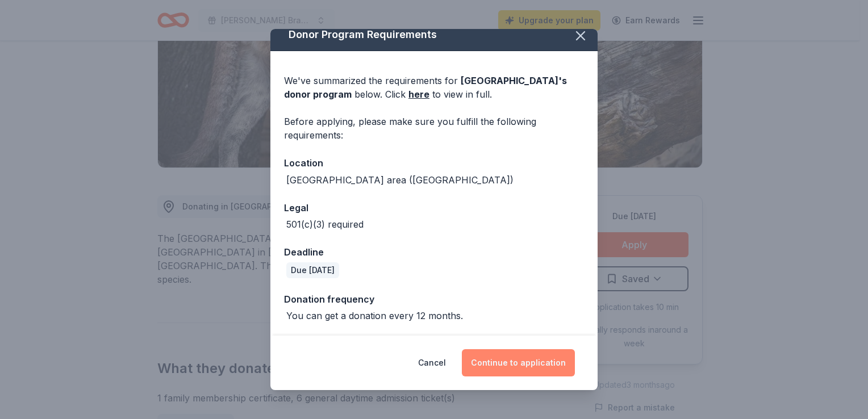  Describe the element at coordinates (434, 163) in the screenshot. I see `div: Location` at that location.